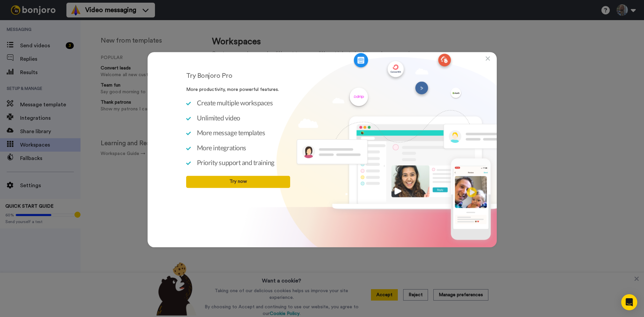 The image size is (644, 317). Describe the element at coordinates (238, 182) in the screenshot. I see `a: Try now` at that location.